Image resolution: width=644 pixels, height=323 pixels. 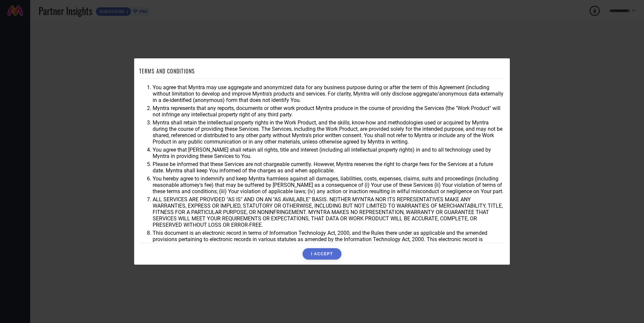 What do you see at coordinates (329, 167) in the screenshot?
I see `li: Please be informed that these Services are not chargeable currently. However, Myntra reserves the...` at bounding box center [329, 167].